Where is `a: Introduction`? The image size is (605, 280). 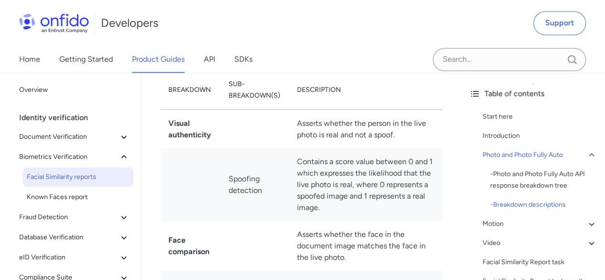
a: Introduction is located at coordinates (540, 136).